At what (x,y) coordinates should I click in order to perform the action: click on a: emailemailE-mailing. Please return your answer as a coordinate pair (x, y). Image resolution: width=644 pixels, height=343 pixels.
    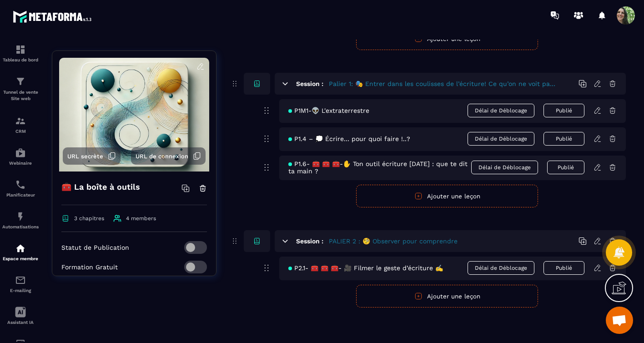
    Looking at the image, I should click on (21, 284).